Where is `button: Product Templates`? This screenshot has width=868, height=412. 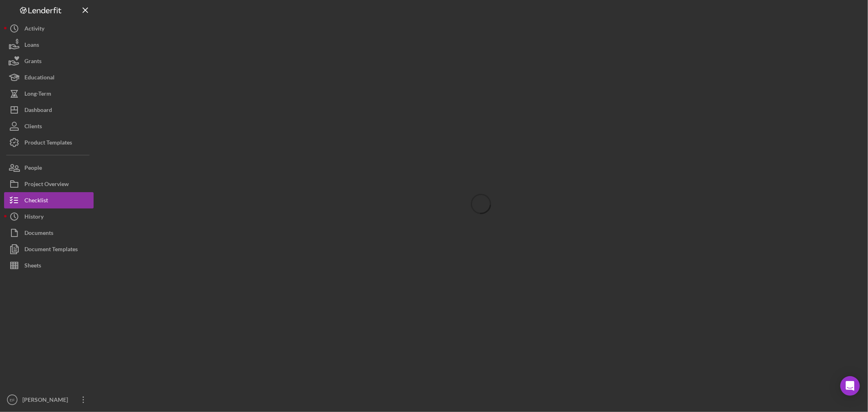 button: Product Templates is located at coordinates (49, 143).